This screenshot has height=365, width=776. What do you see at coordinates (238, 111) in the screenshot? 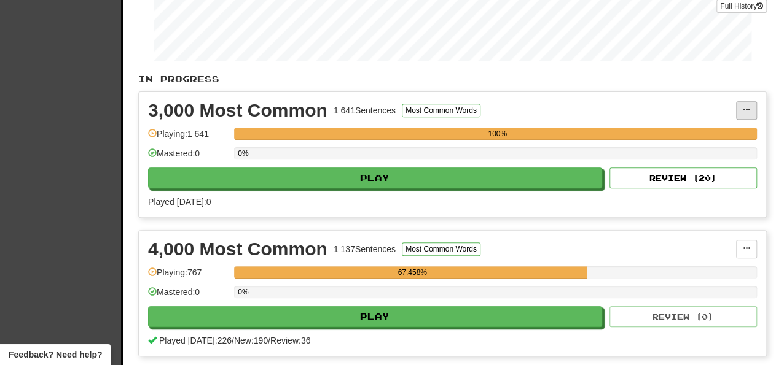
I see `div: 3,000 Most Common` at bounding box center [238, 111].